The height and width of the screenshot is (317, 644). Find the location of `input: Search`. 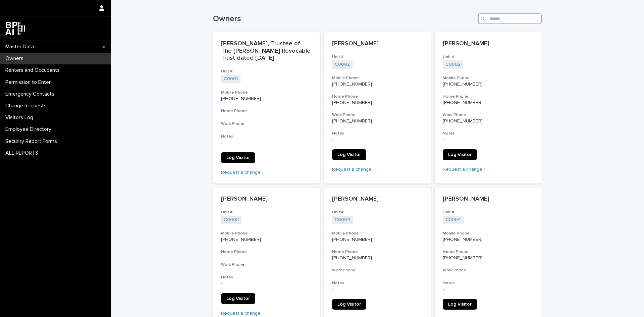

input: Search is located at coordinates (509, 19).